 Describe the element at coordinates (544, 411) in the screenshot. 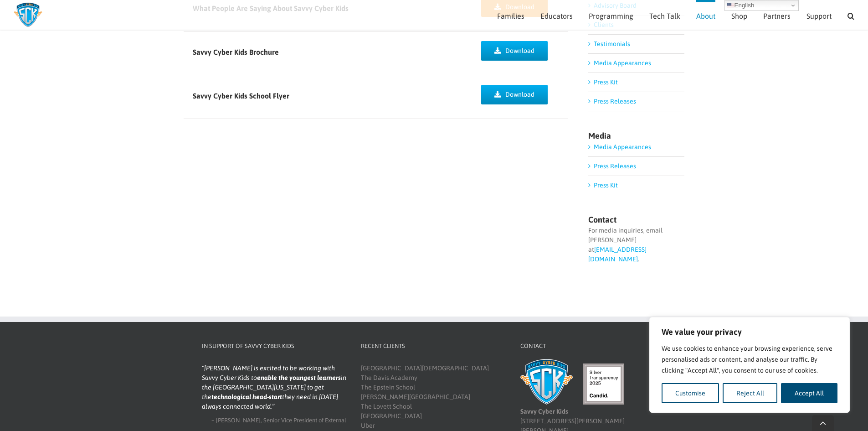

I see `b: Savvy Cyber Kids` at that location.